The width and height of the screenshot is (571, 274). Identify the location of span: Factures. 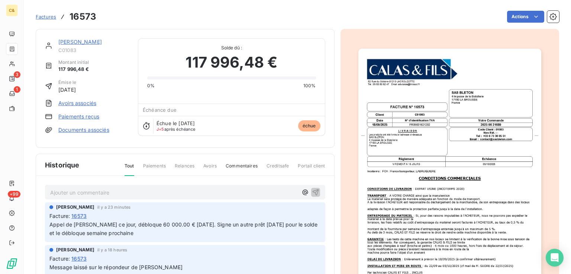
(46, 17).